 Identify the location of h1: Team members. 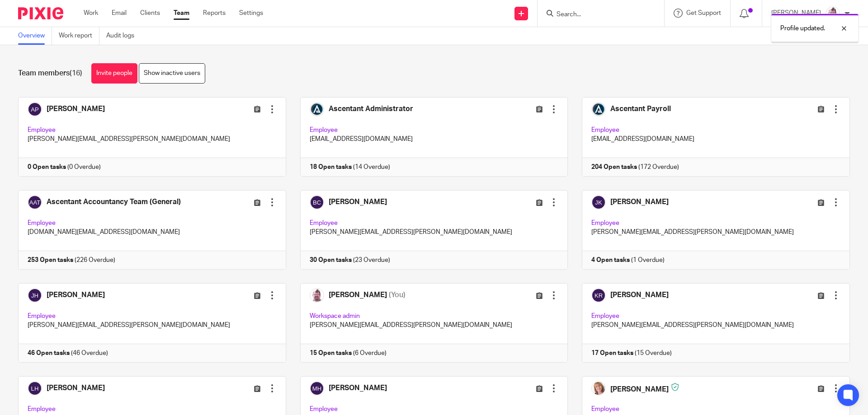
(50, 74).